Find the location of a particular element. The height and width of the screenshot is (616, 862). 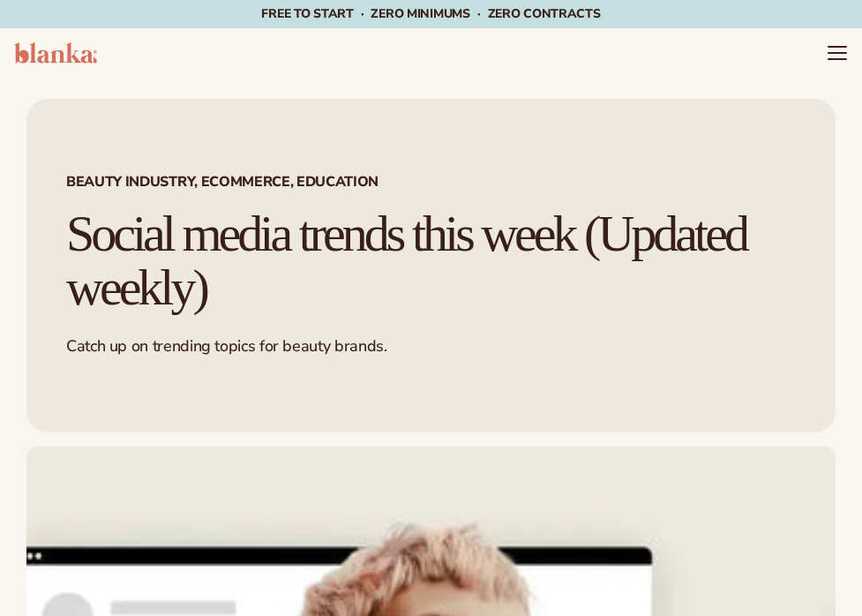

a: logo is located at coordinates (55, 53).